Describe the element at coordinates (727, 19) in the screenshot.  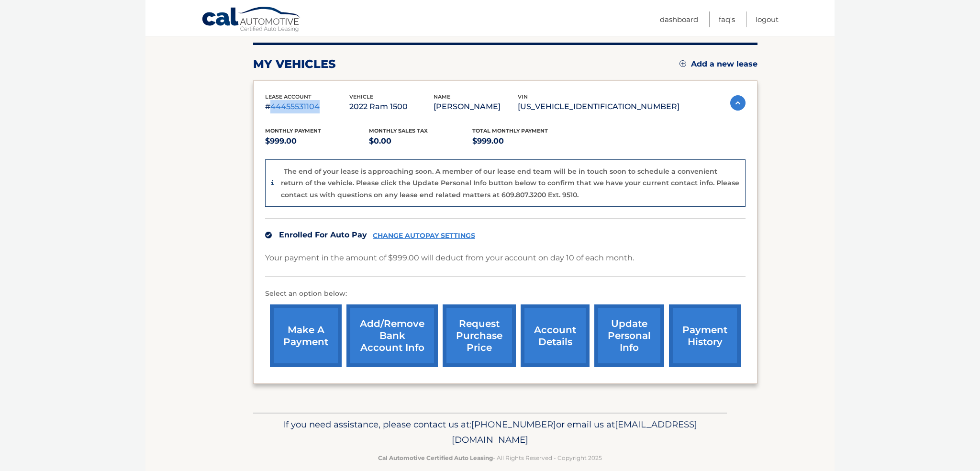
I see `a: FAQ's` at that location.